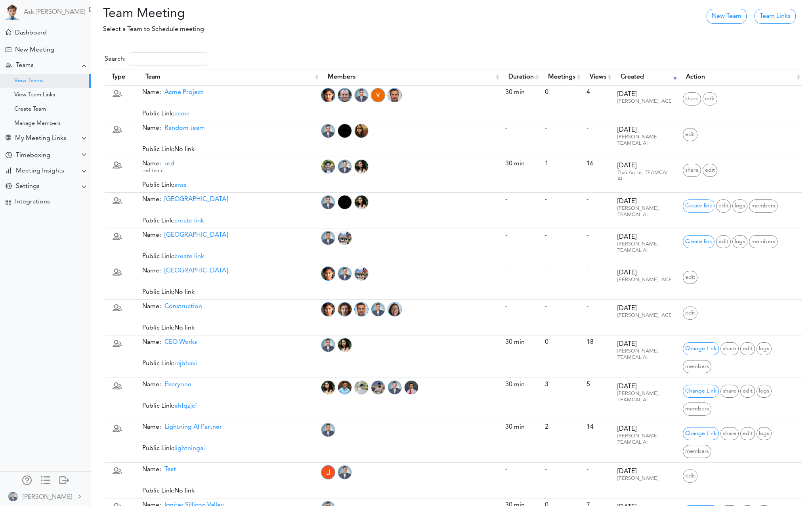 This screenshot has height=506, width=812. Describe the element at coordinates (34, 95) in the screenshot. I see `div: View Team Links` at that location.